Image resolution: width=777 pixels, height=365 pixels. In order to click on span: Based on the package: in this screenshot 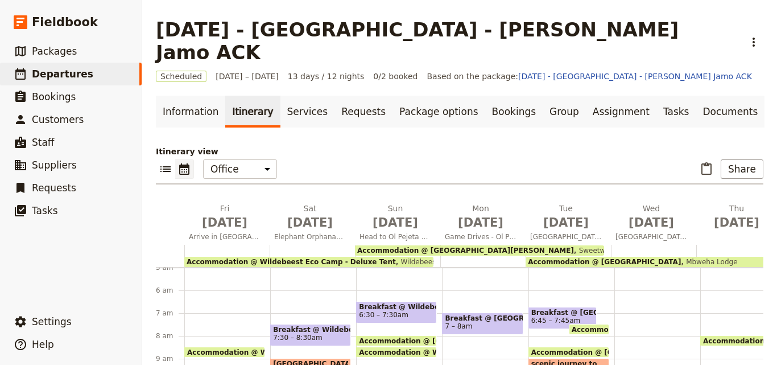, I will do `click(589, 76)`.